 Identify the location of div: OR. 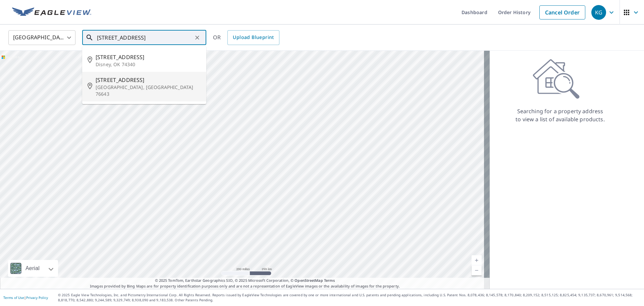
(246, 37).